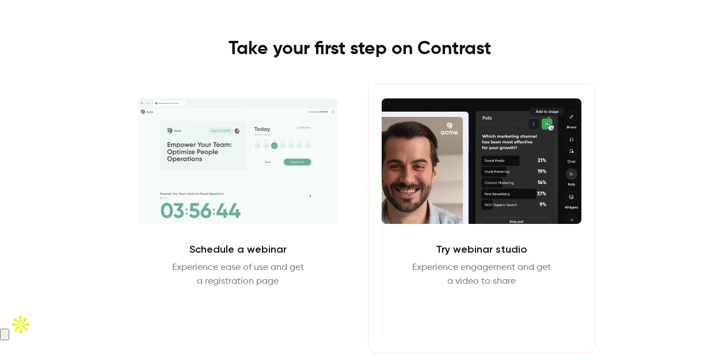  Describe the element at coordinates (238, 249) in the screenshot. I see `h2: Schedule a webinar` at that location.